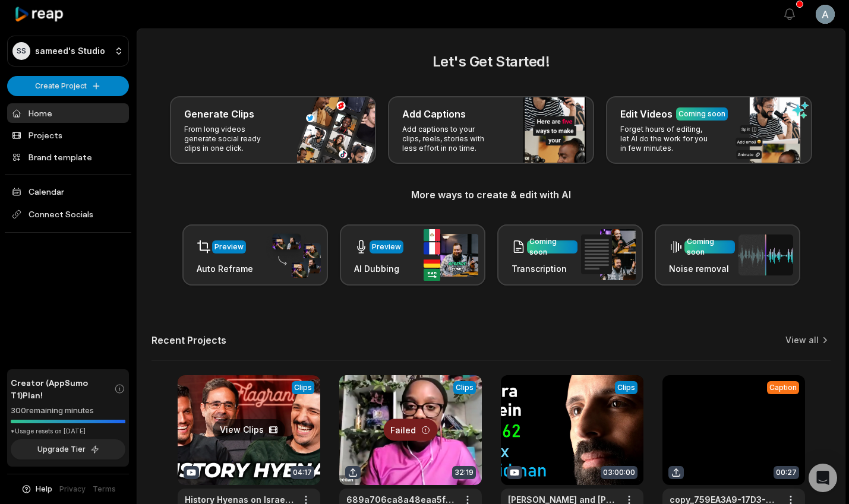  I want to click on h3: Generate Clips, so click(219, 114).